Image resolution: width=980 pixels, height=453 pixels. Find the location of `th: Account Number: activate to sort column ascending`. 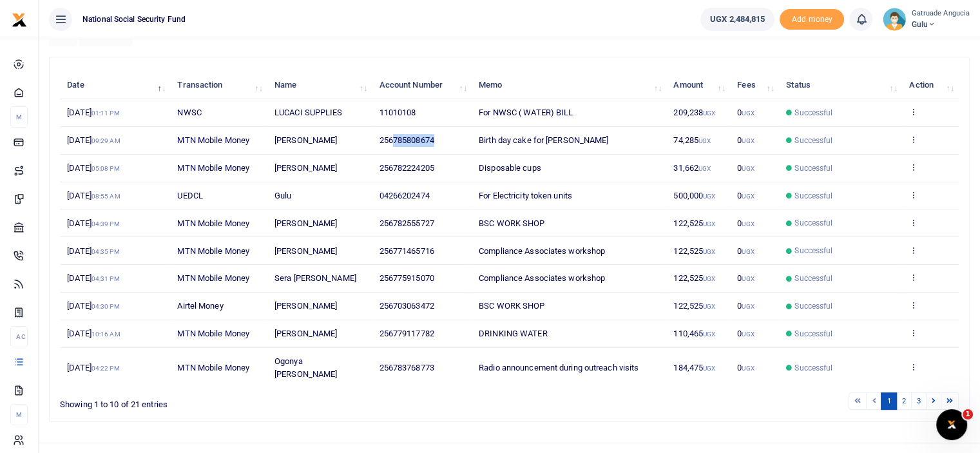

th: Account Number: activate to sort column ascending is located at coordinates (421, 85).